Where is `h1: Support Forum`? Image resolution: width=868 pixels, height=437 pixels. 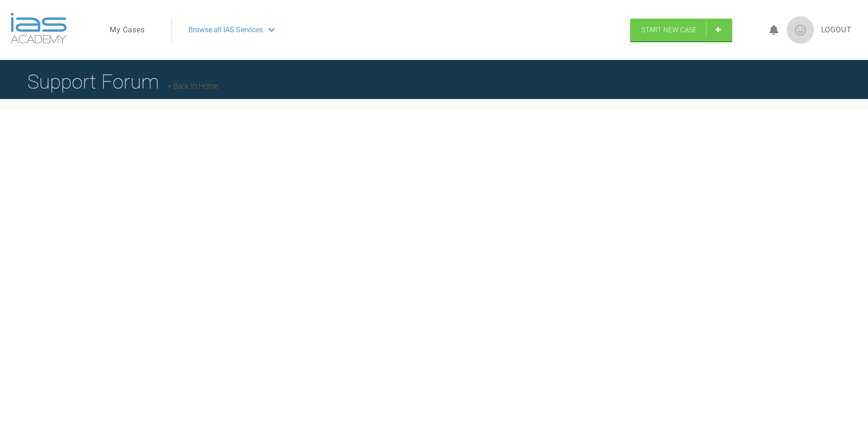
h1: Support Forum is located at coordinates (123, 82).